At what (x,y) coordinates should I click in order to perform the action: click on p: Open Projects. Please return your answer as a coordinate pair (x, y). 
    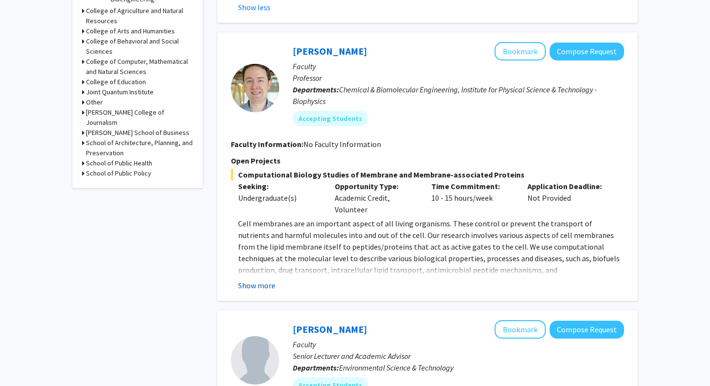
    Looking at the image, I should click on (428, 160).